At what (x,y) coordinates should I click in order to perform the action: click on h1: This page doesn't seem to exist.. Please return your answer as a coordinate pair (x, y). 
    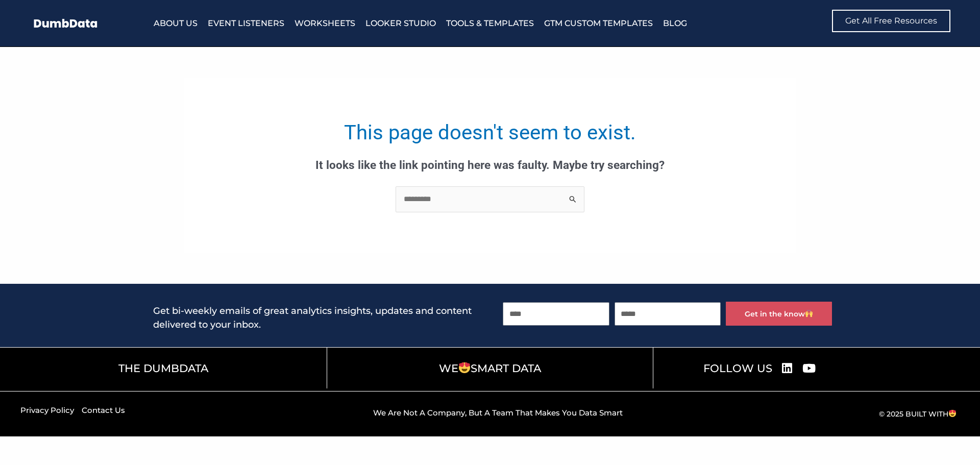
    Looking at the image, I should click on (490, 133).